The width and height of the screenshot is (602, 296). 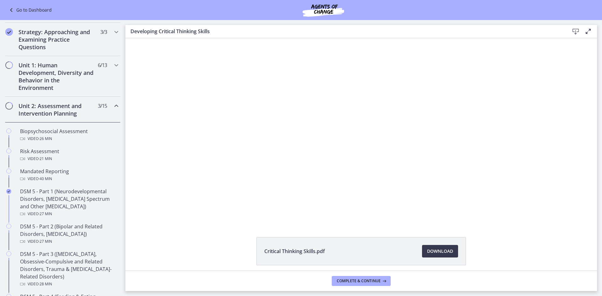 What do you see at coordinates (295, 252) in the screenshot?
I see `span: Critical Thinking Skills.pdf` at bounding box center [295, 252].